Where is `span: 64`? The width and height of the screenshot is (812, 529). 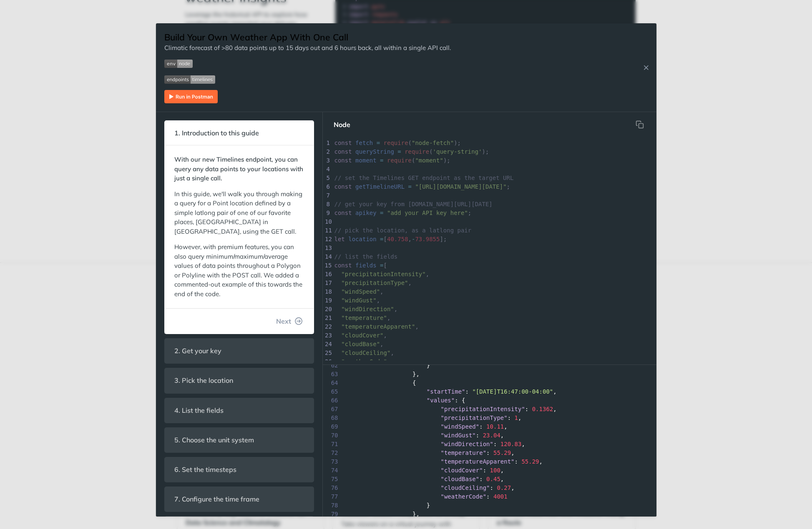 span: 64 is located at coordinates (331, 383).